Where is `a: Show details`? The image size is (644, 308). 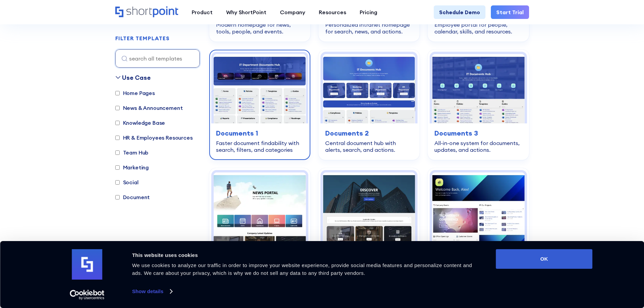
a: Show details is located at coordinates (152, 291).